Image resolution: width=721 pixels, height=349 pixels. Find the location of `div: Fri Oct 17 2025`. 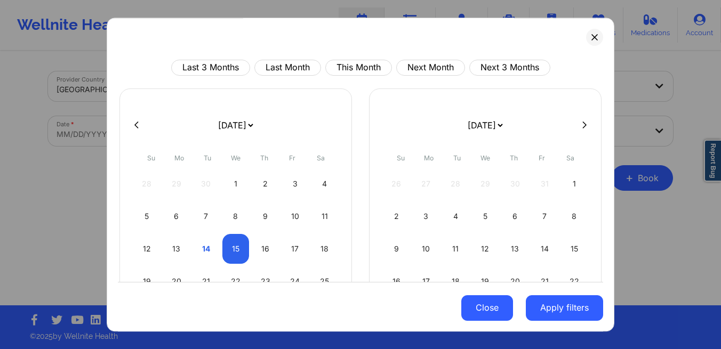

div: Fri Oct 17 2025 is located at coordinates (295, 249).